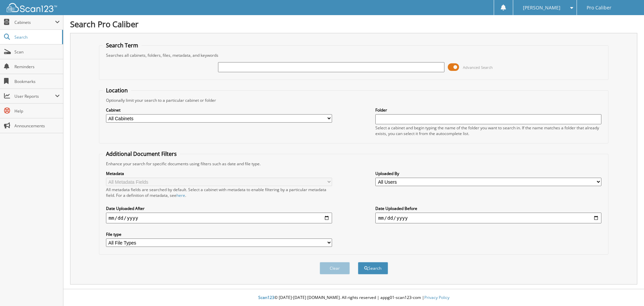 This screenshot has width=644, height=306. I want to click on img: scan123-logo-white.svg, so click(32, 7).